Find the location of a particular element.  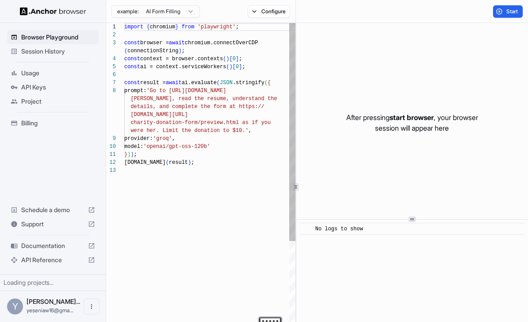

span: Usage is located at coordinates (58, 73).